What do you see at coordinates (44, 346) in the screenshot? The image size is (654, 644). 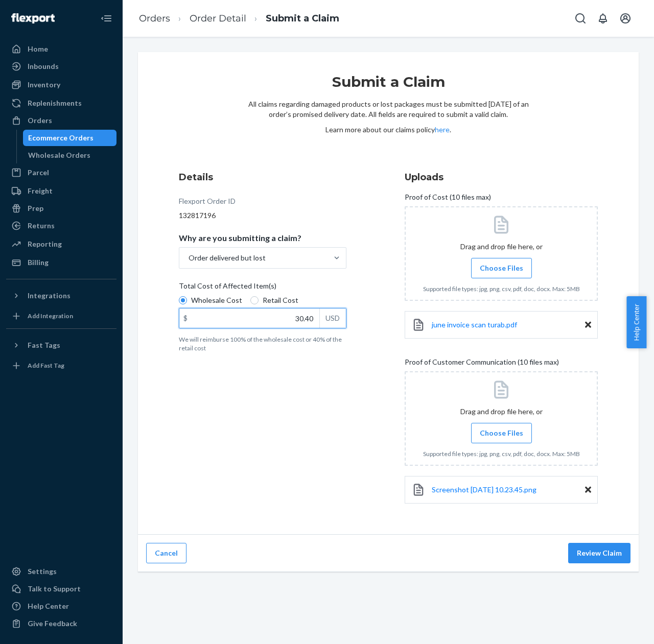 I see `div: Fast Tags` at bounding box center [44, 346].